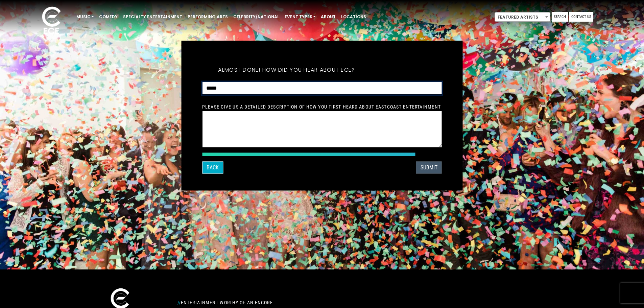 This screenshot has width=644, height=308. Describe the element at coordinates (52, 21) in the screenshot. I see `img: ece_new_logo_whitev2-1.png` at that location.